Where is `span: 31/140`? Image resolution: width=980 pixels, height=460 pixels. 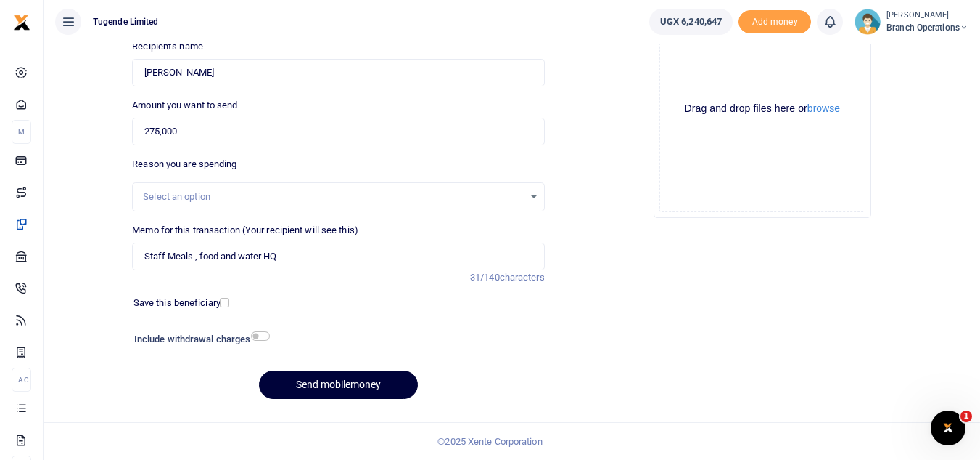
span: 31/140 is located at coordinates (485, 277).